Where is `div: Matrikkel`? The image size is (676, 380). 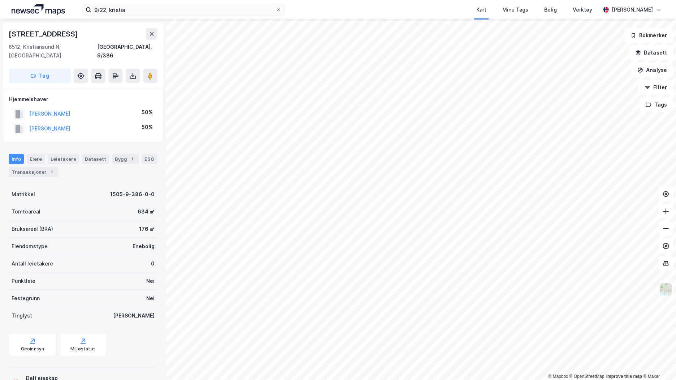
div: Matrikkel is located at coordinates (23, 194).